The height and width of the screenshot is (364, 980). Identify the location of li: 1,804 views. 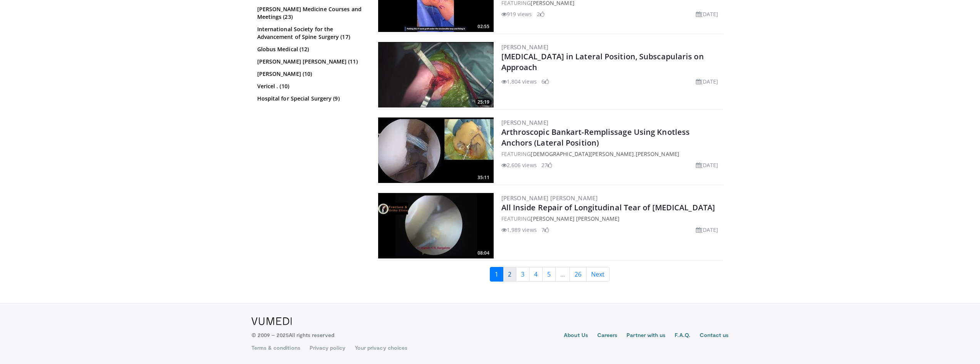
(519, 81).